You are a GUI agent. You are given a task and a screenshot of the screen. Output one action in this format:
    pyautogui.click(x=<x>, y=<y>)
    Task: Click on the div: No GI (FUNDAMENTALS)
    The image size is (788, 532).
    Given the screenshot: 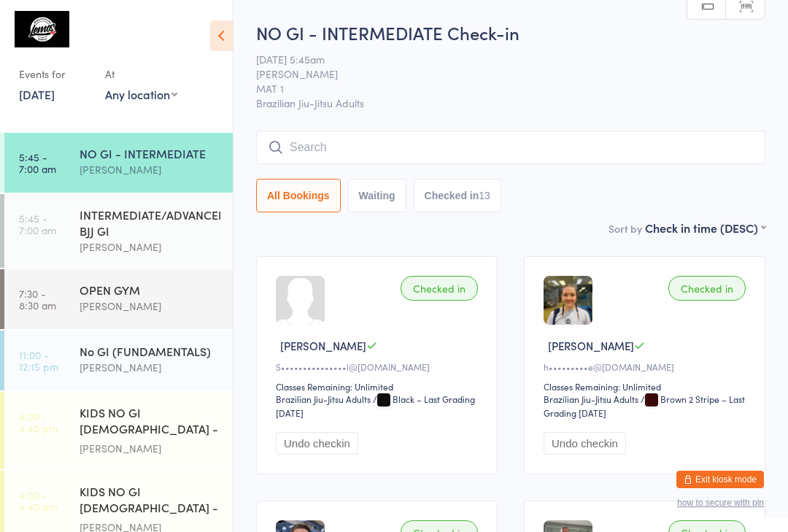 What is the action you would take?
    pyautogui.click(x=150, y=351)
    